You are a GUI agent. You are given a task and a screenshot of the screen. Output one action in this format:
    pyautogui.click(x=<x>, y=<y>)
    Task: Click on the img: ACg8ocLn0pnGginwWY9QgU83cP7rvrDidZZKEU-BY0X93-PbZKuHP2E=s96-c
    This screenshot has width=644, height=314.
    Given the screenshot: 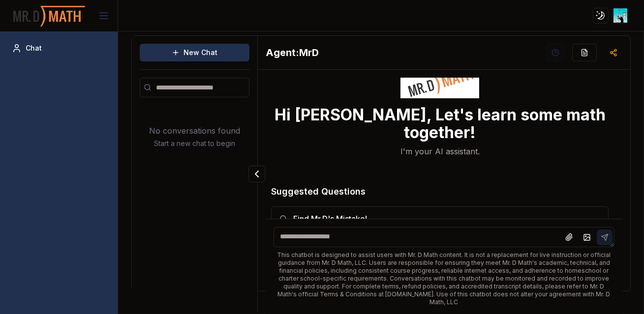 What is the action you would take?
    pyautogui.click(x=620, y=15)
    